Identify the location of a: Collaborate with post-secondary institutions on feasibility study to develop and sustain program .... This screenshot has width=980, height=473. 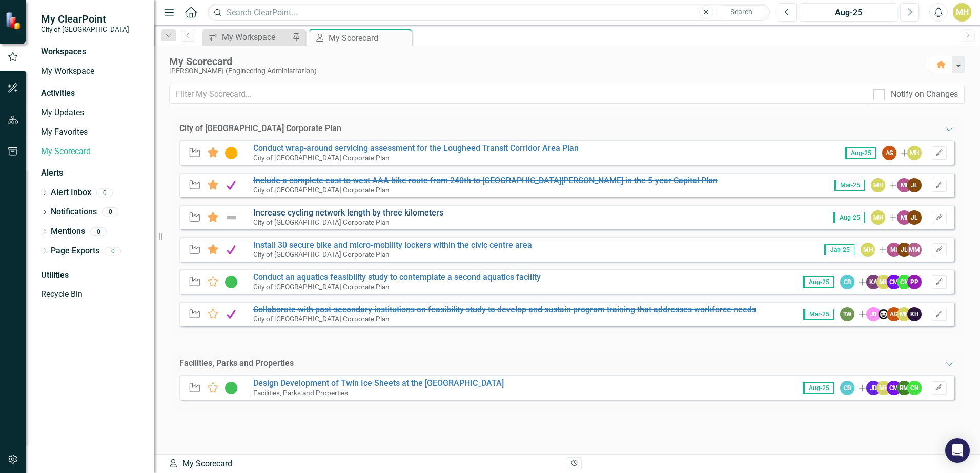
(505, 310).